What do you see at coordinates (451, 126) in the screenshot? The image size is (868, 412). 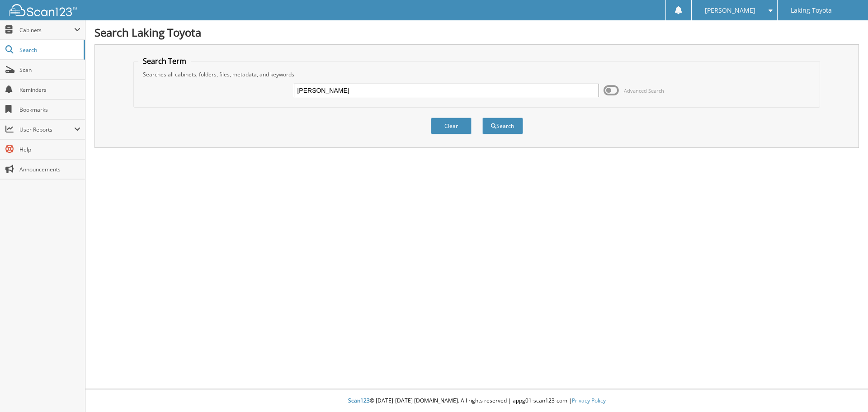 I see `button: Clear` at bounding box center [451, 126].